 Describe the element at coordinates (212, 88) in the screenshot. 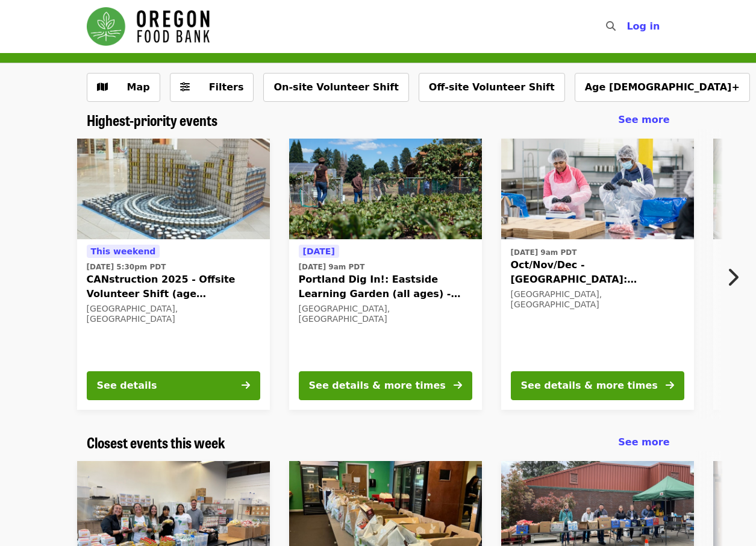

I see `button: Filters (0 selected)` at that location.